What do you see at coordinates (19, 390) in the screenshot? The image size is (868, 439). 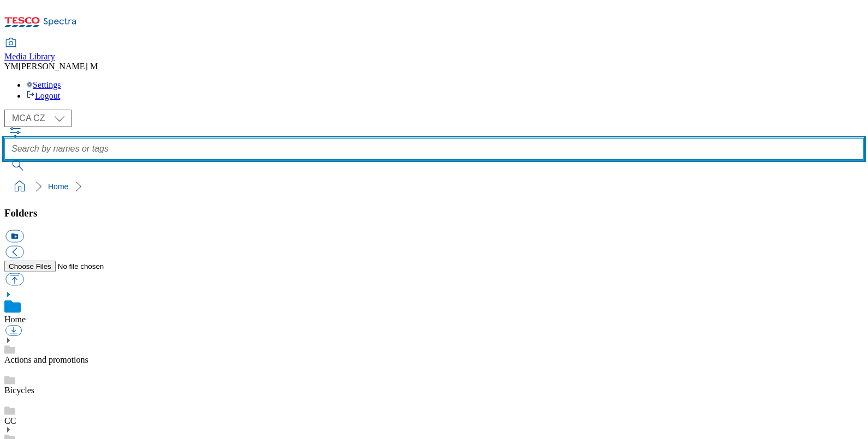 I see `a: Bicycles` at bounding box center [19, 390].